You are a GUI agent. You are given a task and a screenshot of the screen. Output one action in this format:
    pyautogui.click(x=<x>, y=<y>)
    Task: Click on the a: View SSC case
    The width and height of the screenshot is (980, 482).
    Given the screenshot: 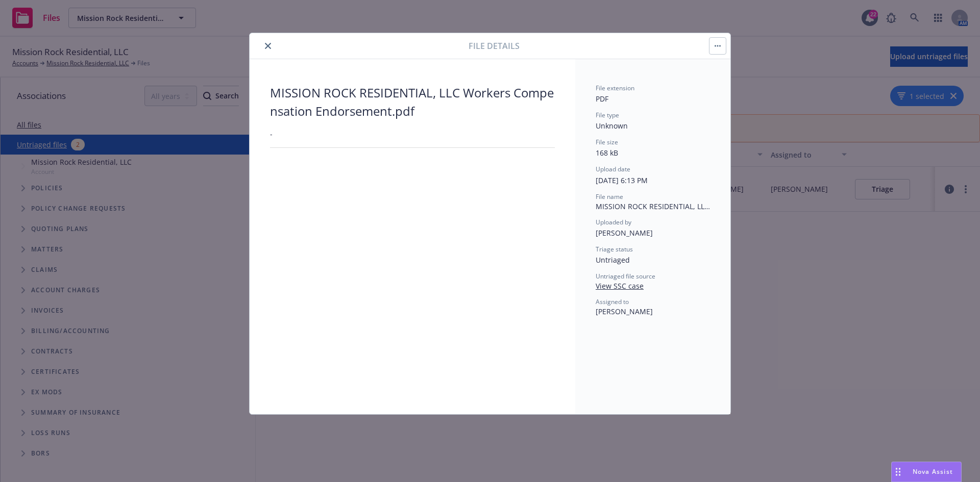 What is the action you would take?
    pyautogui.click(x=653, y=285)
    